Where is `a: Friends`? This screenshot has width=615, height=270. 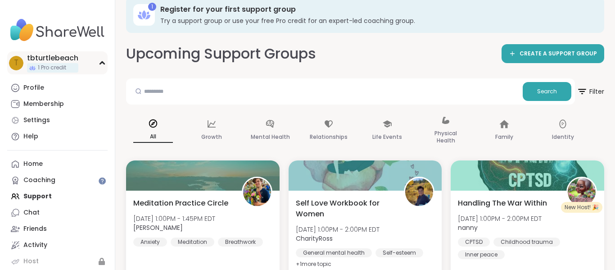
a: Friends is located at coordinates (57, 229).